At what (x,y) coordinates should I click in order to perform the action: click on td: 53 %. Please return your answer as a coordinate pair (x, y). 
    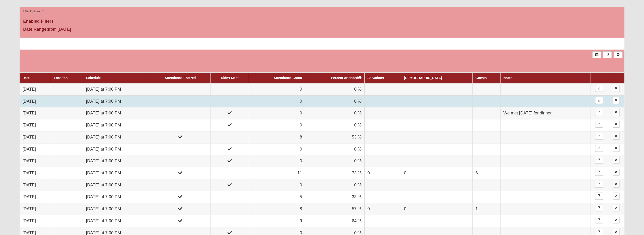
    Looking at the image, I should click on (335, 137).